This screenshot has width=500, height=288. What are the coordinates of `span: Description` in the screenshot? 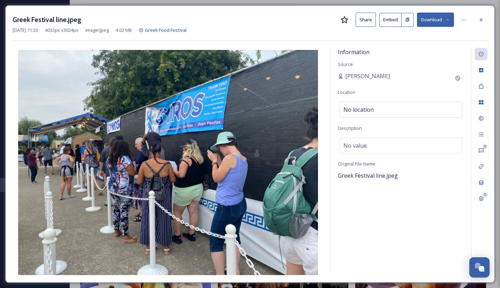 It's located at (350, 128).